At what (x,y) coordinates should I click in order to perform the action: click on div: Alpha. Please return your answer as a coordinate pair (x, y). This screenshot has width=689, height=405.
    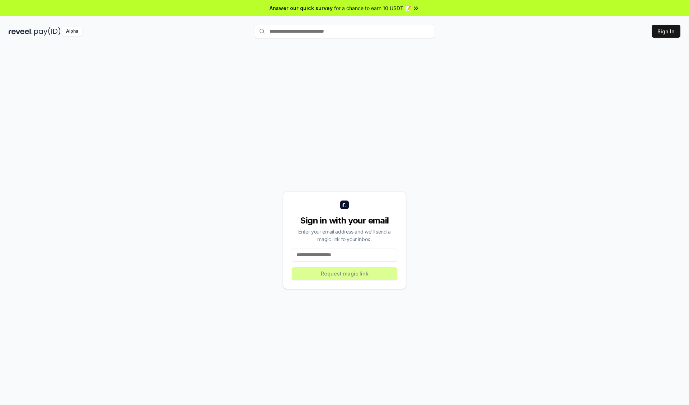
    Looking at the image, I should click on (72, 31).